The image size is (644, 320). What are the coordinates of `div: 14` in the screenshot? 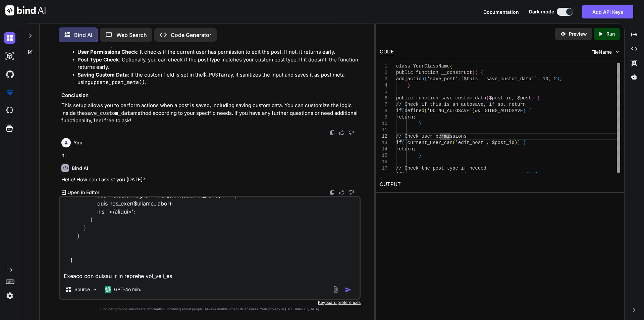 It's located at (383, 149).